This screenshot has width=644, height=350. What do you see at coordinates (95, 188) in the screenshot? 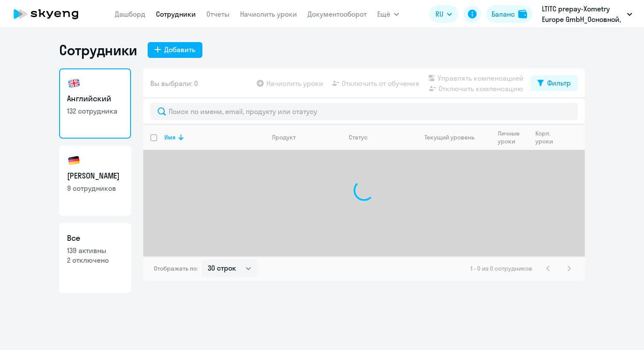
I see `p: 9 сотрудников` at bounding box center [95, 188].